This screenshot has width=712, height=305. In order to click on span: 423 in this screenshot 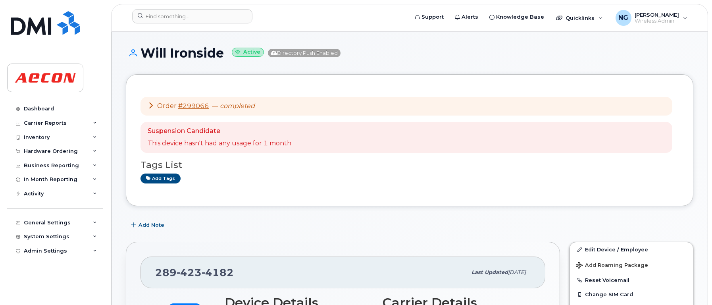, I will do `click(189, 272)`.